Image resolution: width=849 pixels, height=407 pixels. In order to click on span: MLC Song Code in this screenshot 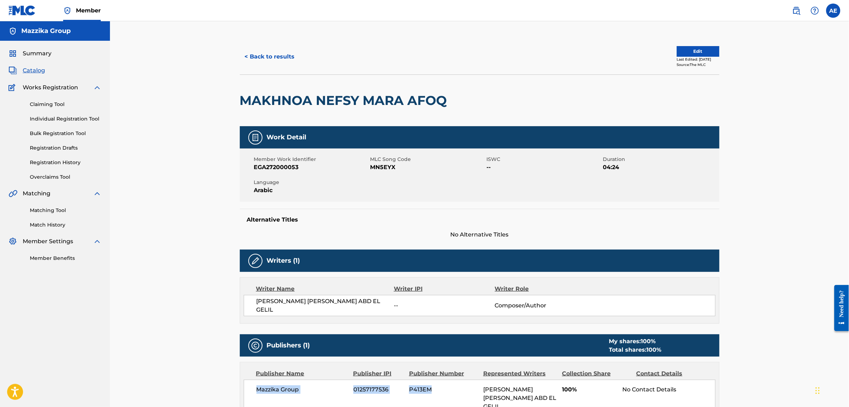, I will do `click(427, 159)`.